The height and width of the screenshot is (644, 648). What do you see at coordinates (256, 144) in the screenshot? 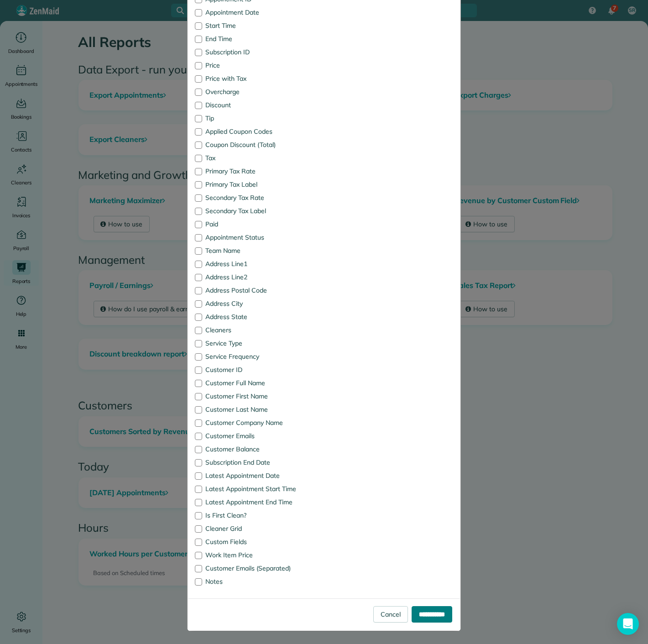
I see `label: Coupon Discount (Total)` at bounding box center [256, 144].